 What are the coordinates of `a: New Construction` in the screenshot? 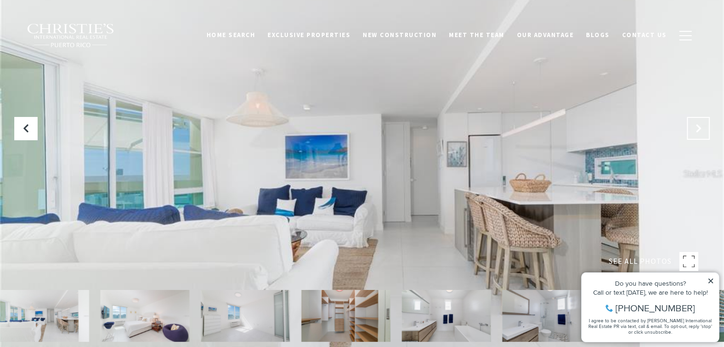 It's located at (399, 35).